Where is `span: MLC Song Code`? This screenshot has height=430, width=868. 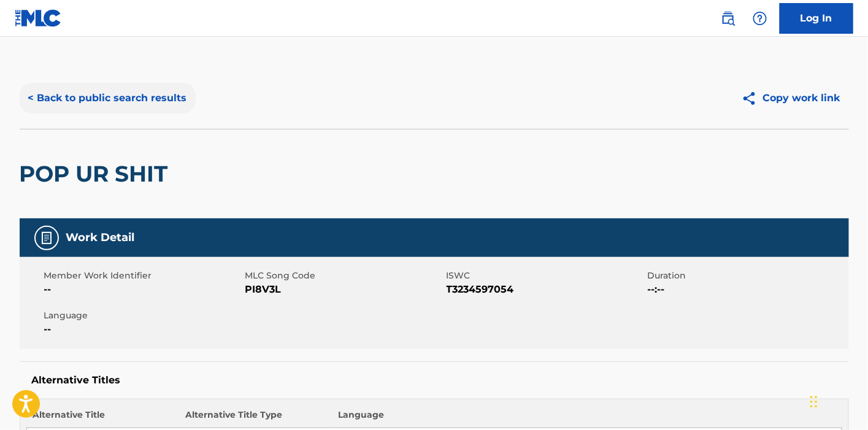
span: MLC Song Code is located at coordinates (345, 275).